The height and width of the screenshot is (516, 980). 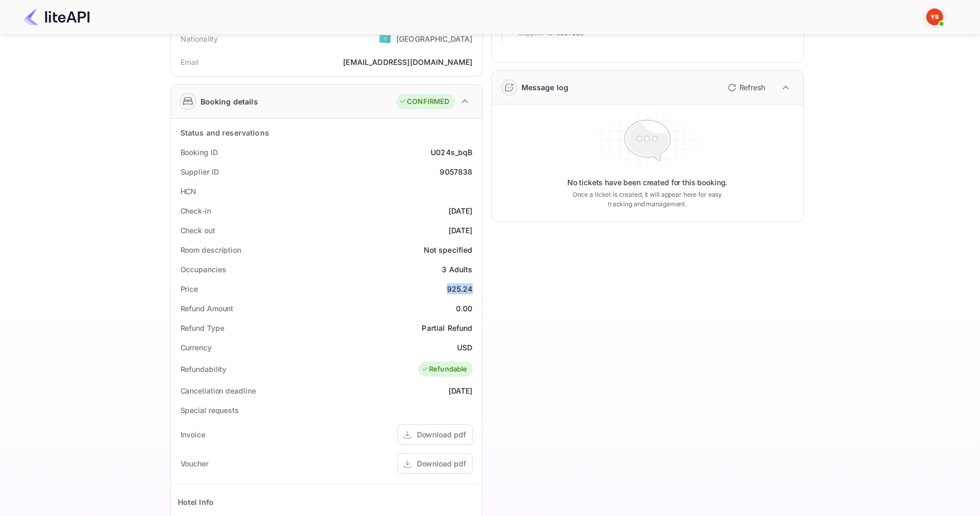 I want to click on div: Booking ID, so click(x=199, y=152).